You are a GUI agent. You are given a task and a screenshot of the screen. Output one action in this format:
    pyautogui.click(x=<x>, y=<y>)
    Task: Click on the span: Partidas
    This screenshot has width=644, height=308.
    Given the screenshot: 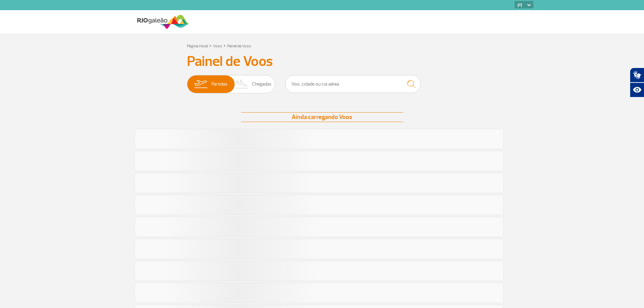 What is the action you would take?
    pyautogui.click(x=219, y=84)
    